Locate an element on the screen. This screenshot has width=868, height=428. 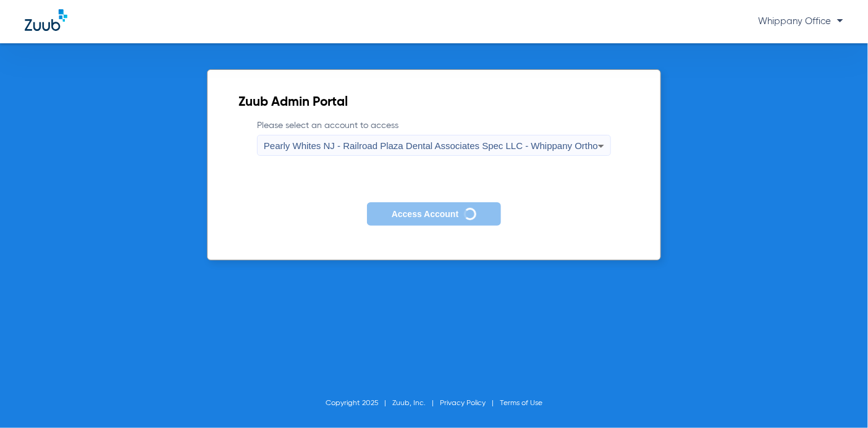
li: Copyright 2025 is located at coordinates (359, 403).